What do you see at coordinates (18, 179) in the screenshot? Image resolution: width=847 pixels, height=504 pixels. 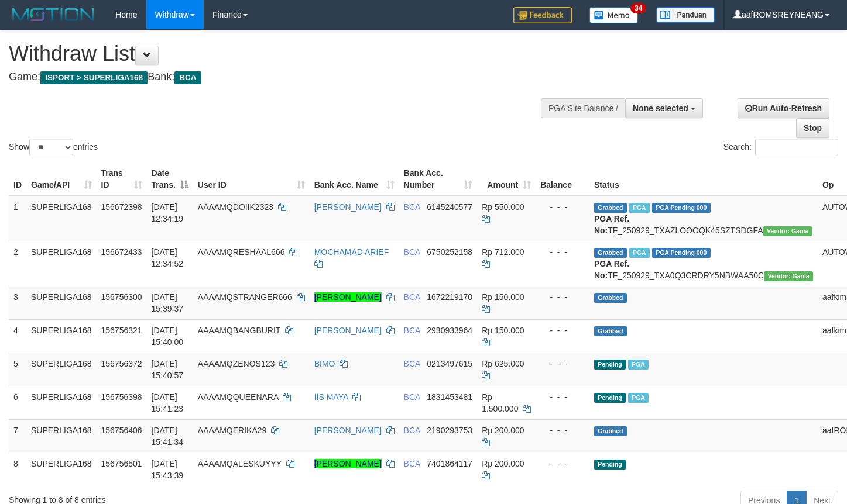 I see `th: ID` at bounding box center [18, 179].